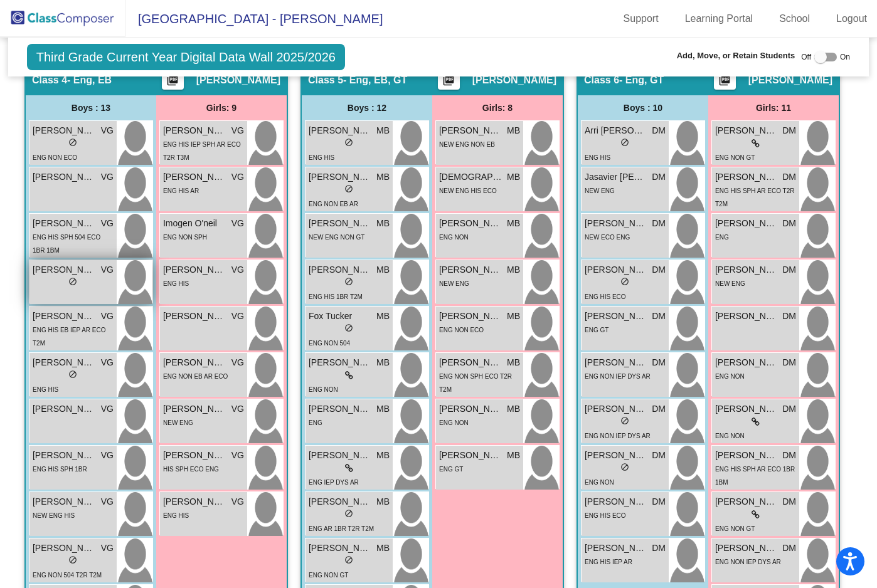 The height and width of the screenshot is (588, 877). What do you see at coordinates (735, 158) in the screenshot?
I see `span: ENG NON GT` at bounding box center [735, 158].